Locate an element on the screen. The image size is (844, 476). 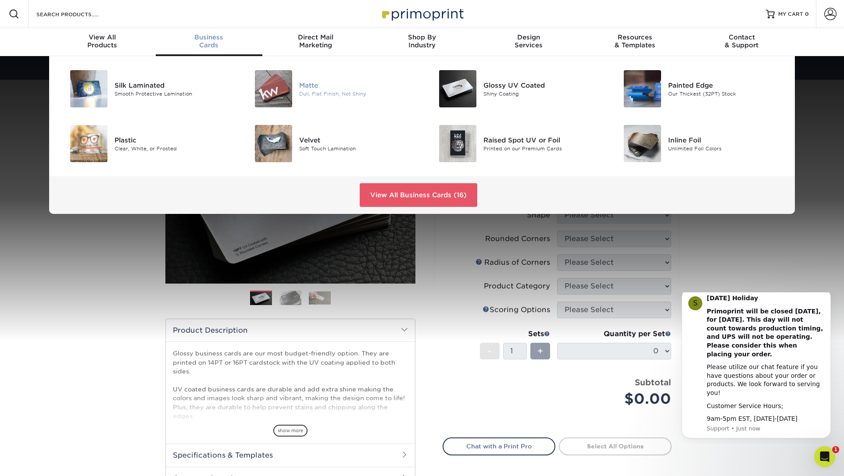
span: Direct Mail is located at coordinates (315, 37).